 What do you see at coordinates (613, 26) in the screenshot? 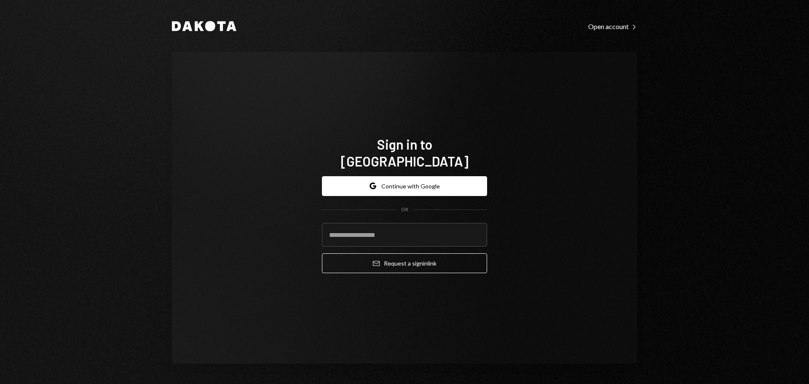
I see `a: Open account` at bounding box center [613, 26].